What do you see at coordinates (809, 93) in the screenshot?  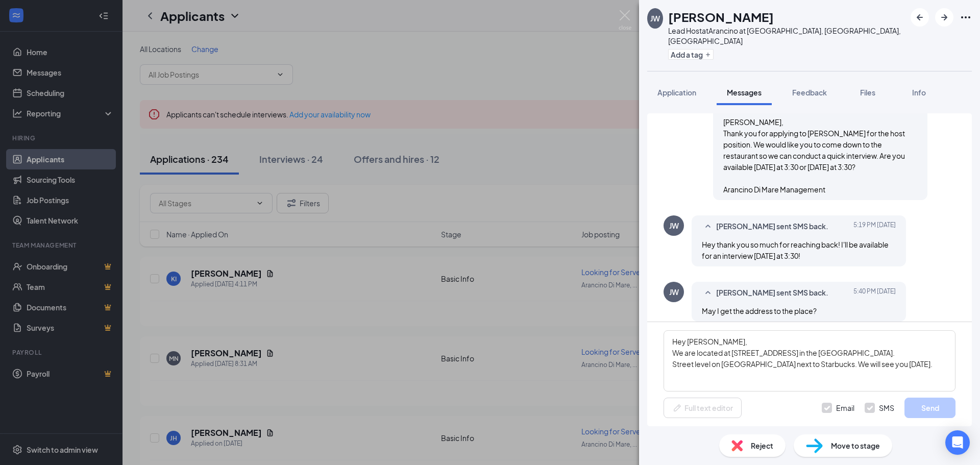 I see `span: Feedback` at bounding box center [809, 93].